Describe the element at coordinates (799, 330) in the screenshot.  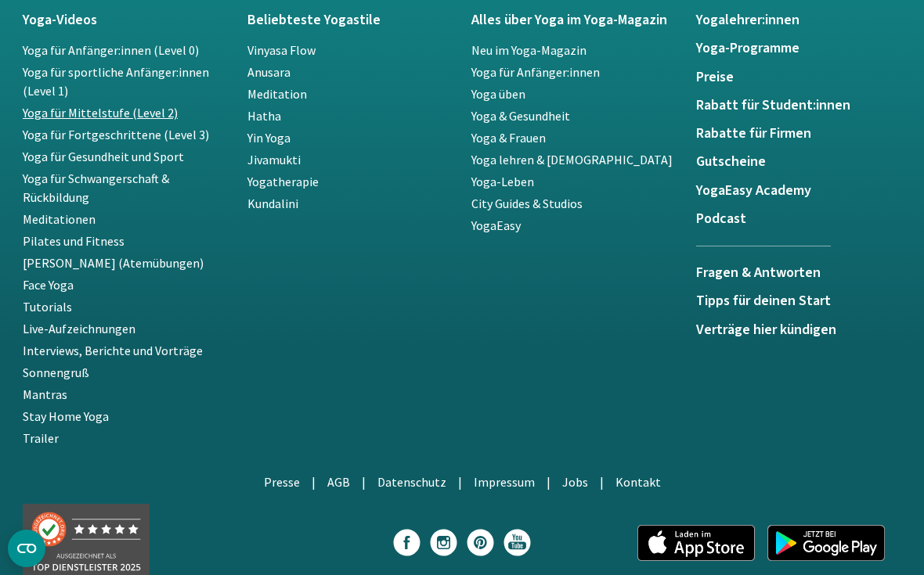
I see `h5: Verträge hier kündigen` at that location.